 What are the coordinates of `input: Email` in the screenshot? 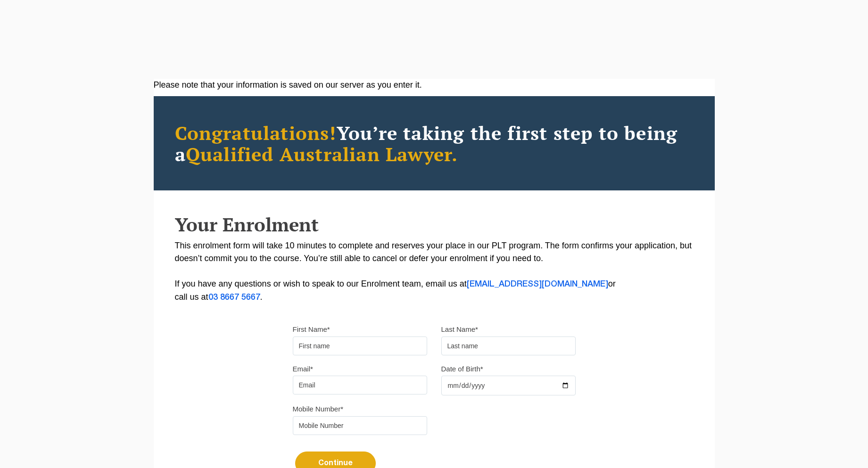 It's located at (360, 385).